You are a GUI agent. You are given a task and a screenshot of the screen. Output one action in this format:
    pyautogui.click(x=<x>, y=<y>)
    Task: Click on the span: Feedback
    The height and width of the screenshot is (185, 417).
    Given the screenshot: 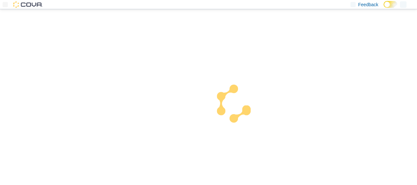 What is the action you would take?
    pyautogui.click(x=369, y=5)
    